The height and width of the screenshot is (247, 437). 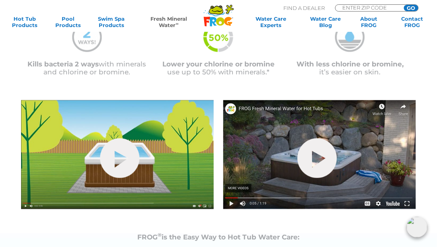 I want to click on img: openIcon, so click(x=417, y=227).